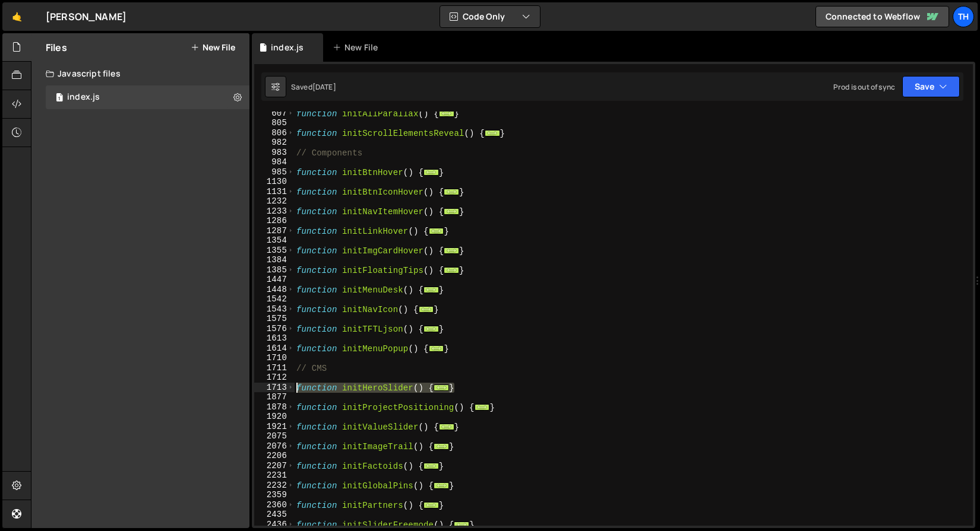 This screenshot has width=980, height=531. What do you see at coordinates (930, 87) in the screenshot?
I see `button: Save` at bounding box center [930, 87].